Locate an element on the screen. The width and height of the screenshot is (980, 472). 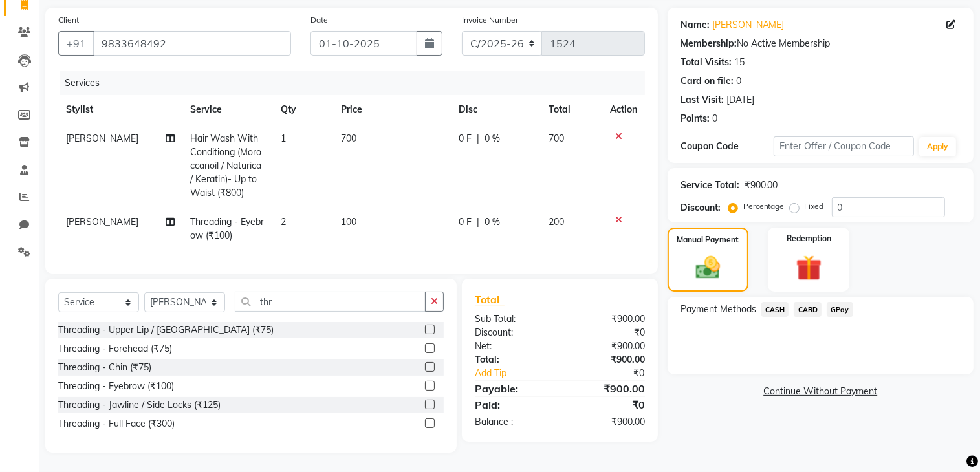
span: 100 is located at coordinates (348, 222).